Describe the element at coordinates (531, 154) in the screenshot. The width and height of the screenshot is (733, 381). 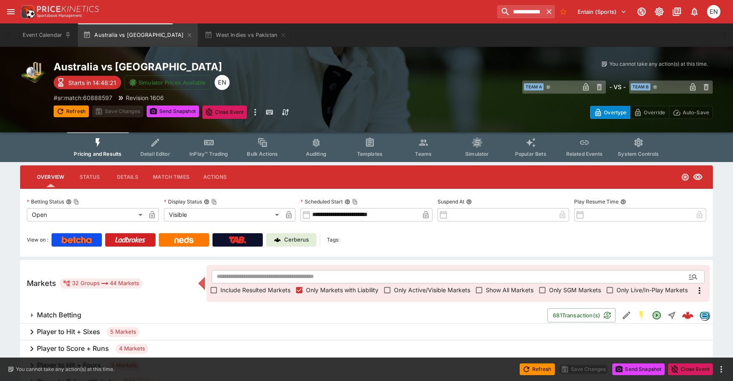
I see `span: Popular Bets` at that location.